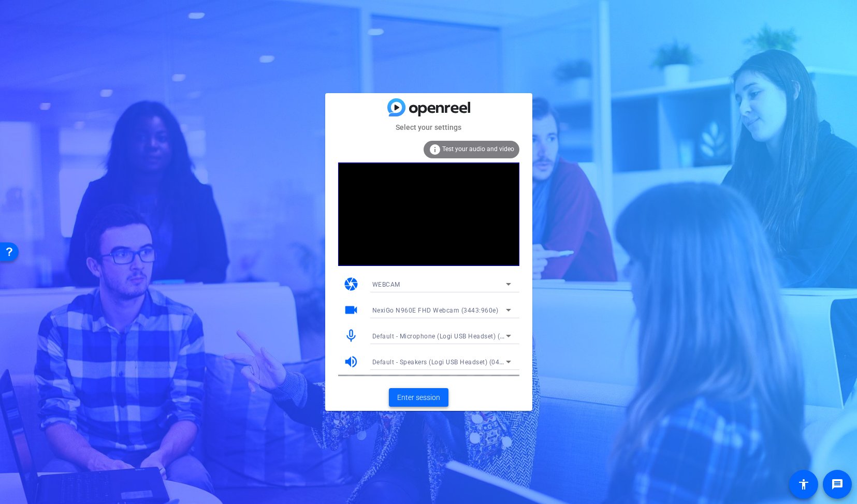 The width and height of the screenshot is (857, 504). Describe the element at coordinates (351, 310) in the screenshot. I see `mat-icon: videocam` at that location.